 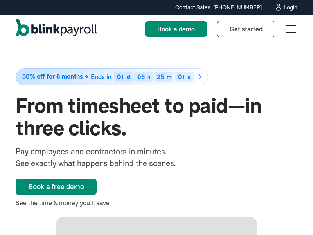 What do you see at coordinates (176, 29) in the screenshot?
I see `a: Book a demo` at bounding box center [176, 29].